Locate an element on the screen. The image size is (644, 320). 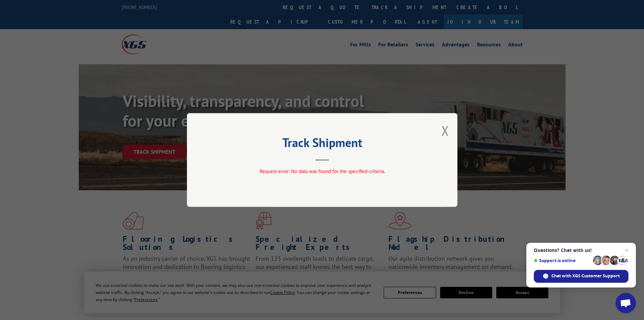
span: Request error: No data was found for the specified criteria. is located at coordinates (322, 171).